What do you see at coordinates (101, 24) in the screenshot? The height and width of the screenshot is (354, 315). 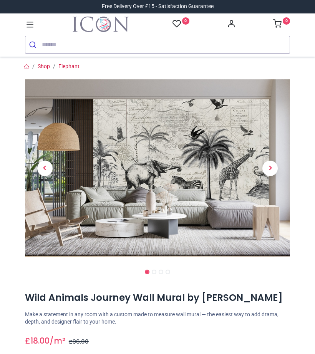 I see `a: Logo of Icon Wall Stickers` at bounding box center [101, 24].